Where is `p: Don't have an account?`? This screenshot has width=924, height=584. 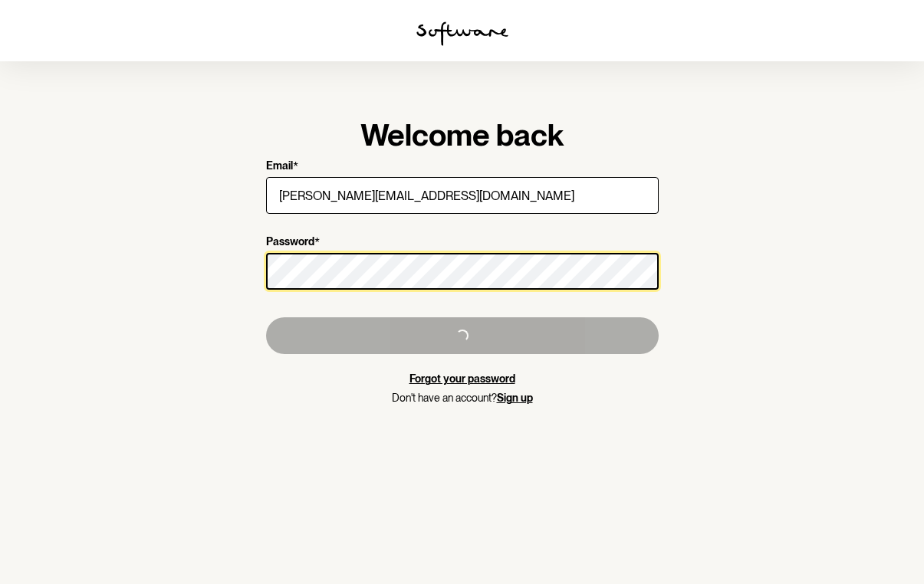 p: Don't have an account? is located at coordinates (462, 398).